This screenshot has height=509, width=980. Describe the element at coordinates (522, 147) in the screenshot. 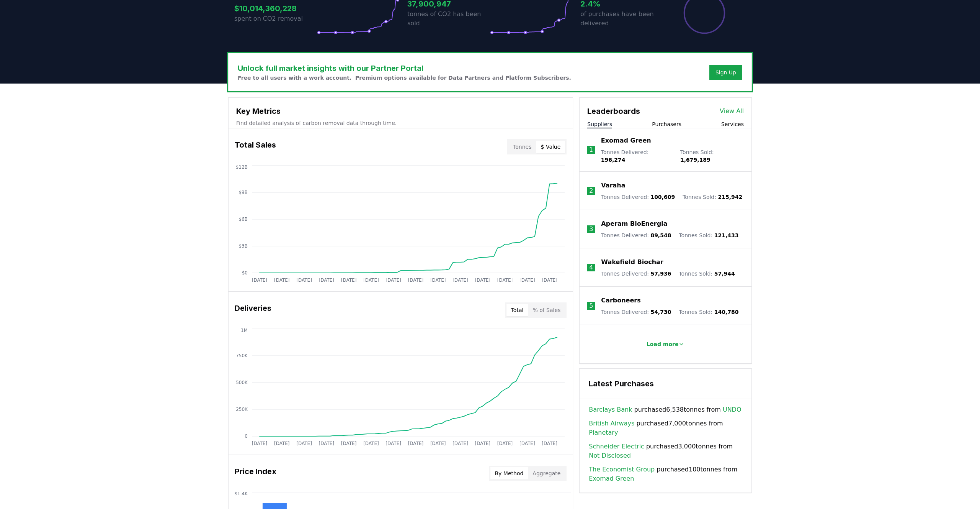

I see `button: Tonnes` at that location.